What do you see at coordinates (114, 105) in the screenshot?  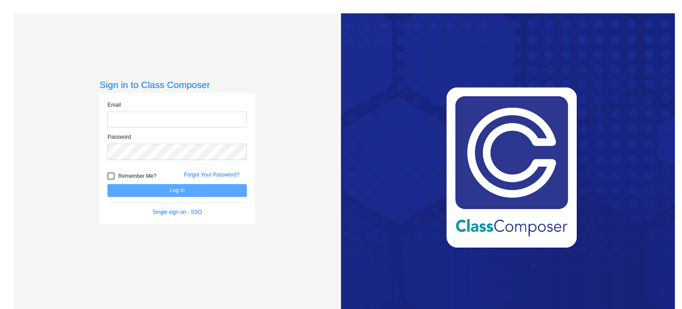 I see `label: Email` at bounding box center [114, 105].